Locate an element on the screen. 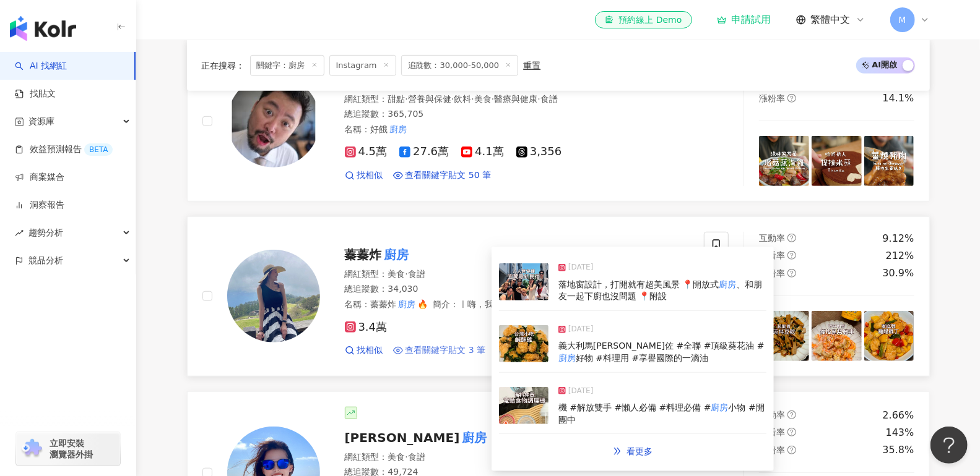 The image size is (980, 476). span: 小物 #開團中 is located at coordinates (661, 414).